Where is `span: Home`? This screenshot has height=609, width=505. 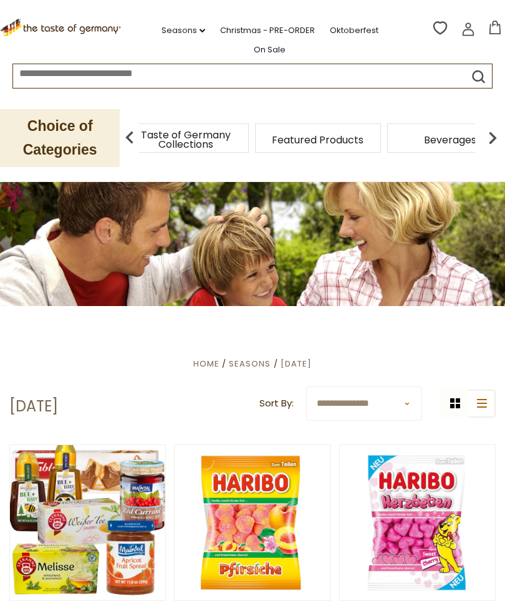
span: Home is located at coordinates (206, 363).